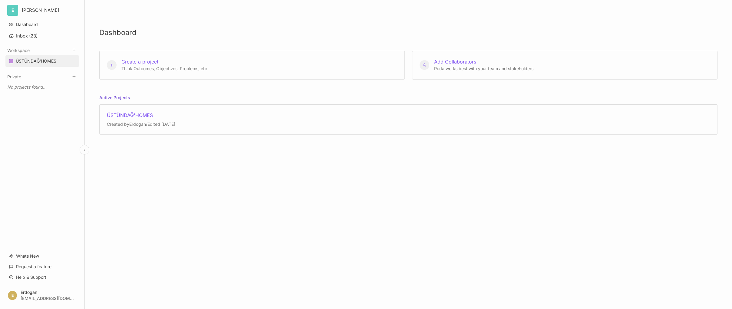 The height and width of the screenshot is (309, 732). I want to click on button: Create a project Think Outcomes, Objectives, Problems, etc, so click(252, 65).